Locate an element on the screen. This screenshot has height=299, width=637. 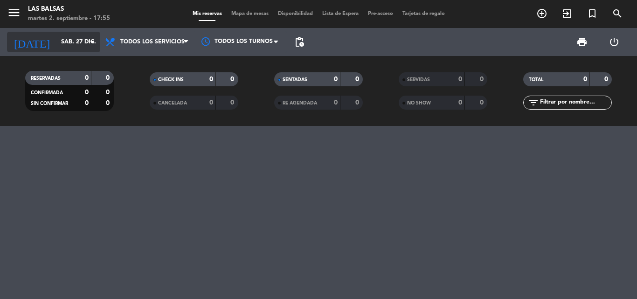
i: add_circle_outline is located at coordinates (542, 14).